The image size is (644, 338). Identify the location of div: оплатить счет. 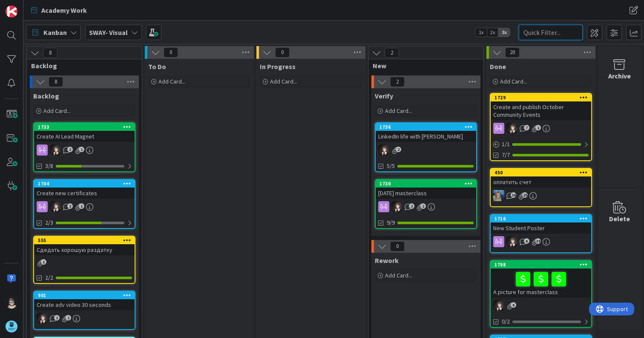
(541, 182).